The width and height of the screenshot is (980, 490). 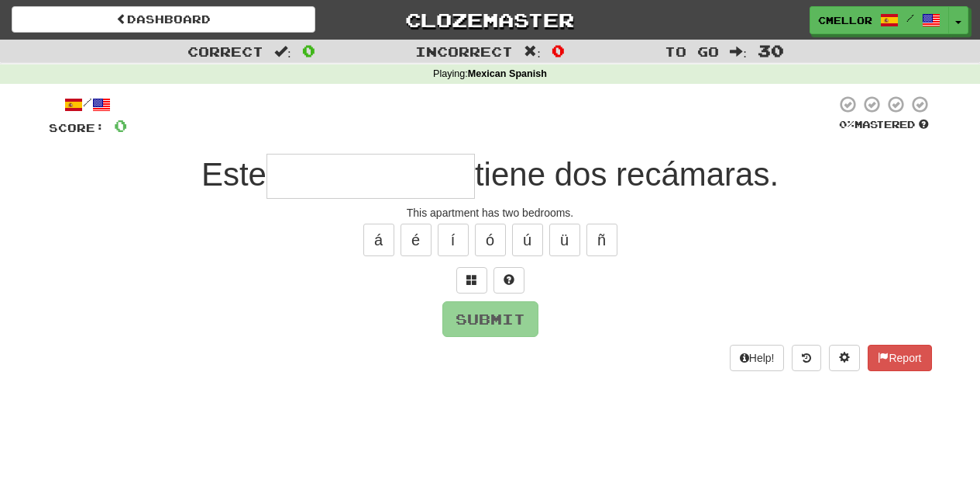 I want to click on button: í, so click(x=453, y=240).